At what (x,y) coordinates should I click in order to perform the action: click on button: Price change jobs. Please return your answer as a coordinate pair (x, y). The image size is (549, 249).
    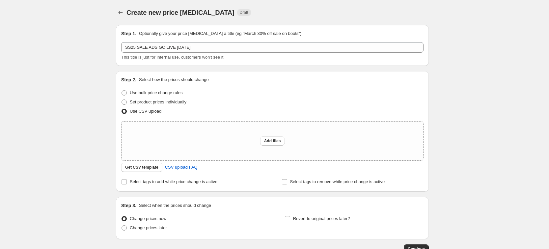
    Looking at the image, I should click on (121, 13).